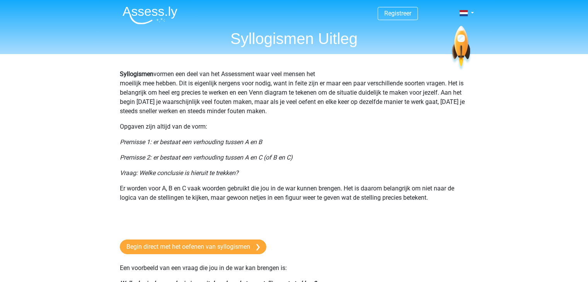 This screenshot has height=282, width=588. I want to click on i: Premisse 2: er bestaat een verhouding tussen A en C (of B en C), so click(206, 157).